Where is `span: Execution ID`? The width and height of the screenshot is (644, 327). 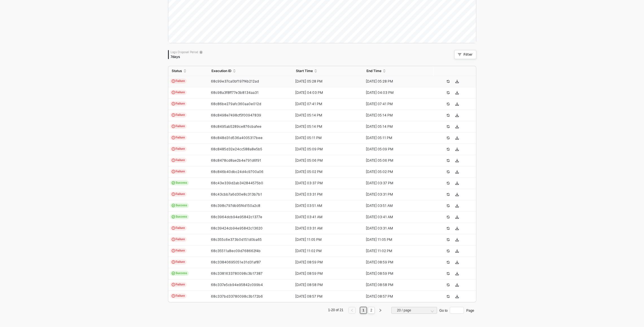 span: Execution ID is located at coordinates (221, 71).